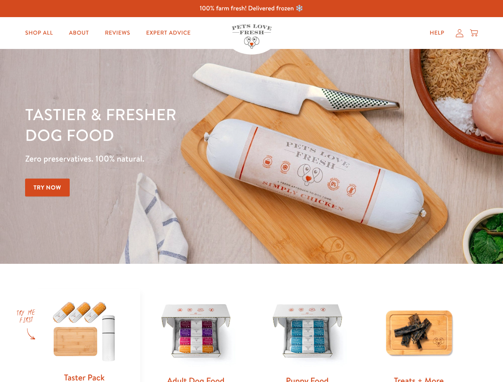 This screenshot has height=382, width=503. Describe the element at coordinates (176, 159) in the screenshot. I see `p: Zero preservatives. 100% natural.` at that location.